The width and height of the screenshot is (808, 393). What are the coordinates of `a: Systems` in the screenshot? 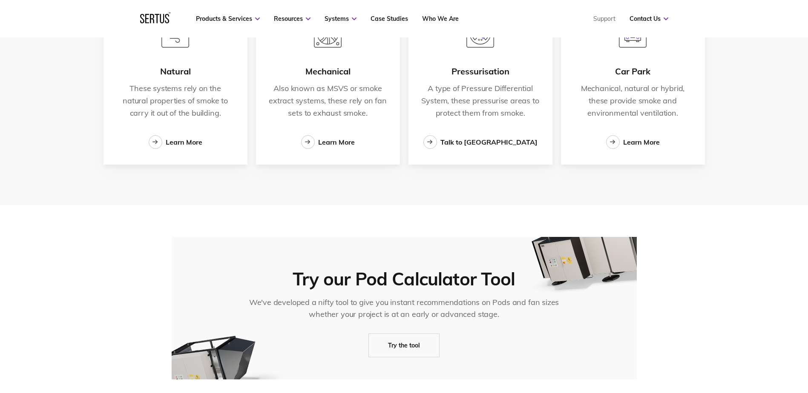 It's located at (340, 19).